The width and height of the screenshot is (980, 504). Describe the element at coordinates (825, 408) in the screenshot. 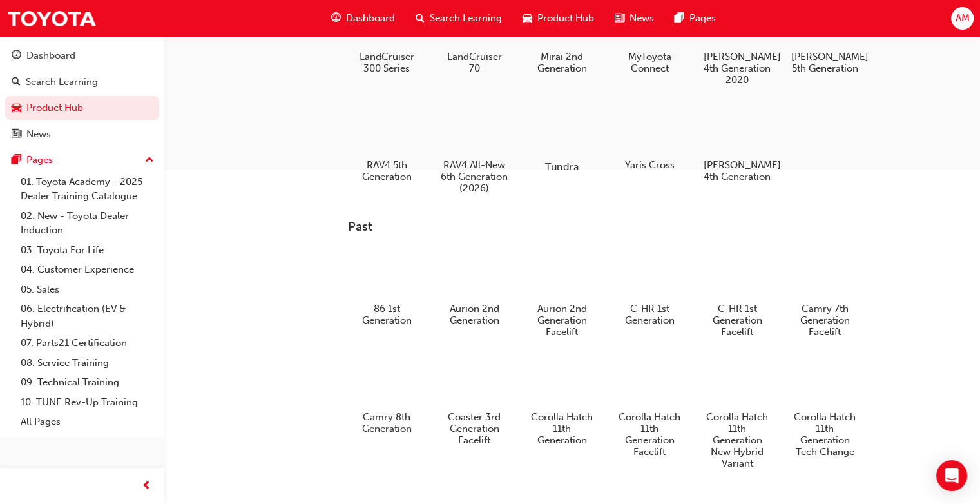

I see `a: Corolla Hatch 11th Generation Tech Change` at that location.